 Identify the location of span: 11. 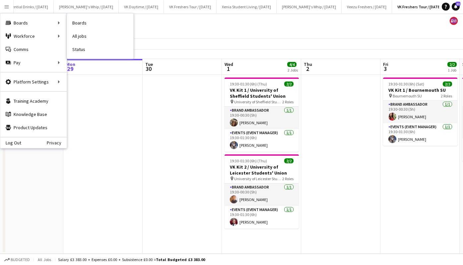
(458, 4).